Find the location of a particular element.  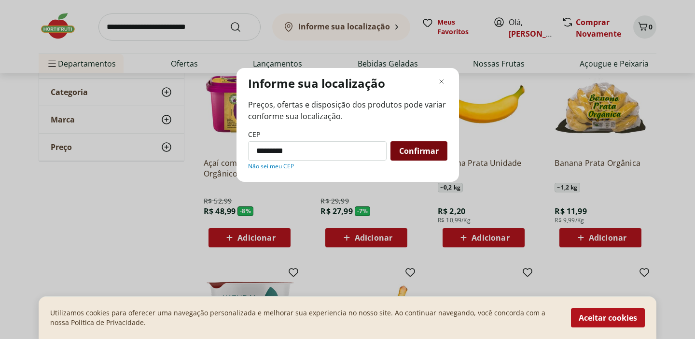

a: Não sei meu CEP is located at coordinates (271, 166).